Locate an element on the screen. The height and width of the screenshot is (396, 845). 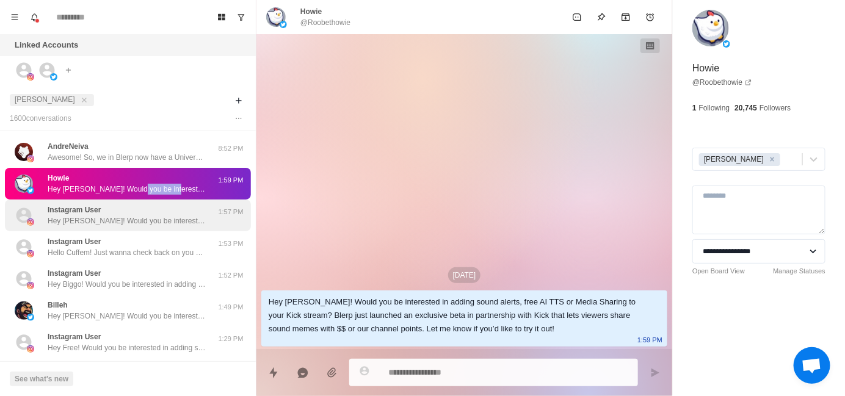
p: Linked Accounts is located at coordinates (46, 45).